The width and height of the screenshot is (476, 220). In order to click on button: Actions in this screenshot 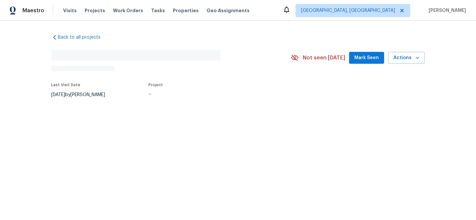, I will do `click(406, 58)`.